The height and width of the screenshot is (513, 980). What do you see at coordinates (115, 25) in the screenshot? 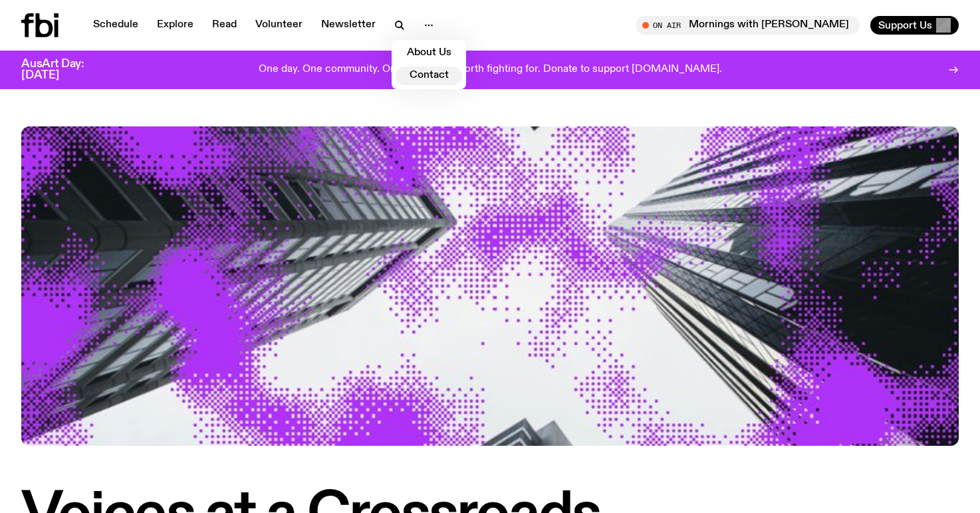
I see `a: Schedule` at bounding box center [115, 25].